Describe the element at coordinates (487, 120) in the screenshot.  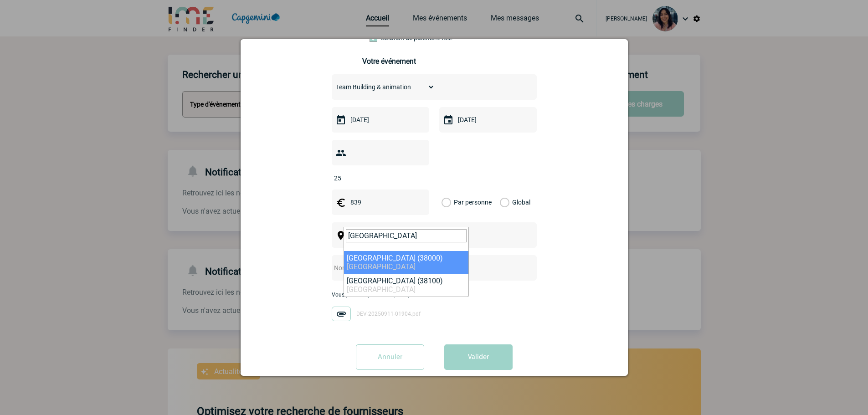
I see `input: Date de fin` at that location.